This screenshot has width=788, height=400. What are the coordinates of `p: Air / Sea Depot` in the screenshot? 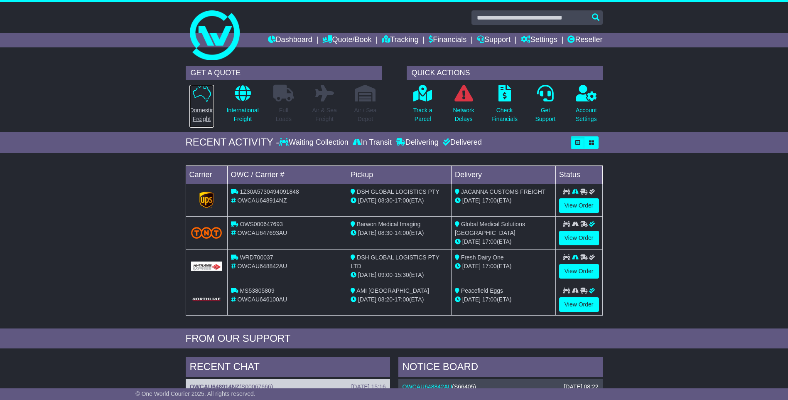 It's located at (366, 115).